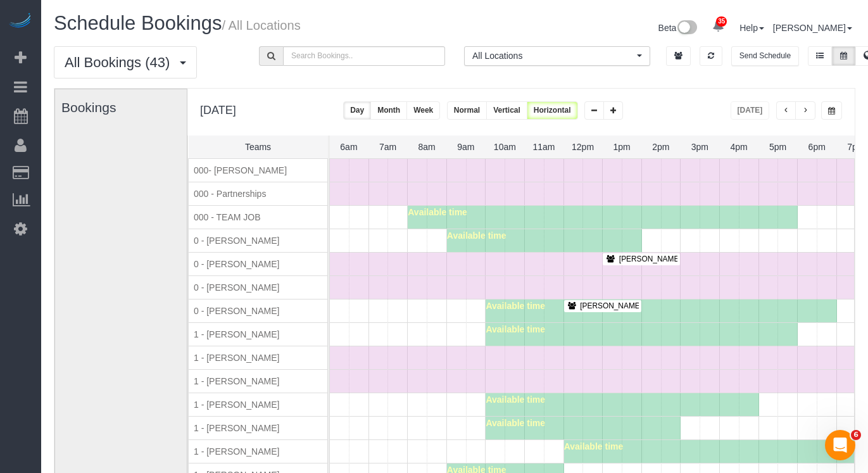 This screenshot has height=473, width=868. I want to click on button: Send Schedule, so click(765, 56).